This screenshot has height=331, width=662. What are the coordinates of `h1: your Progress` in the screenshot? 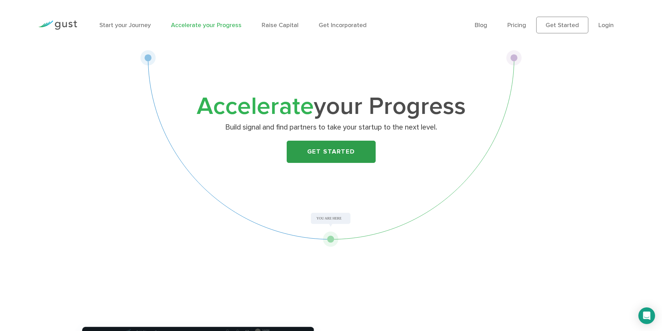 It's located at (331, 107).